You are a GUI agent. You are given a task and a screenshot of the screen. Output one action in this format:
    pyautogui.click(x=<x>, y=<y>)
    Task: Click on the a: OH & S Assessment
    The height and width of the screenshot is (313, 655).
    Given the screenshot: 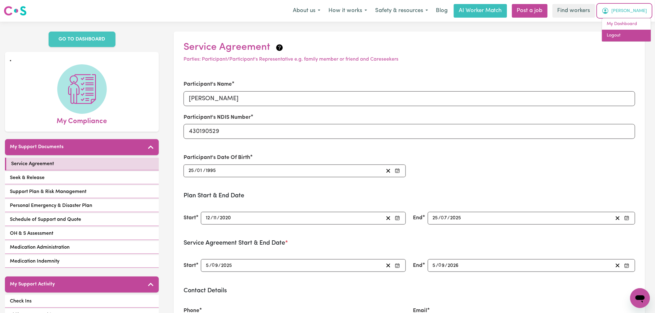 What is the action you would take?
    pyautogui.click(x=82, y=234)
    